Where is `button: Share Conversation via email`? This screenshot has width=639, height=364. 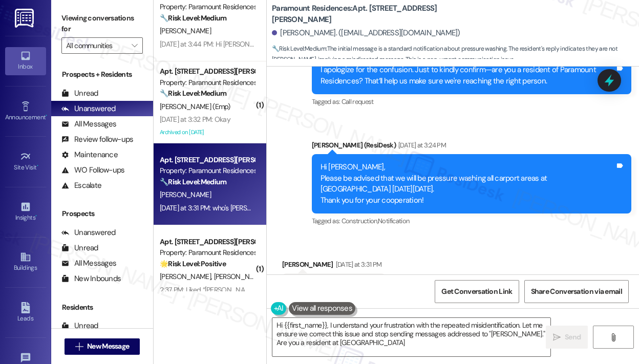
button: Share Conversation via email is located at coordinates (577, 291).